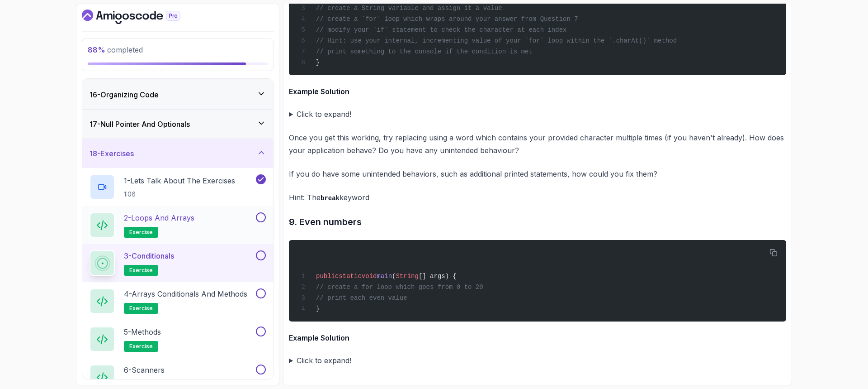  What do you see at coordinates (537, 198) in the screenshot?
I see `p: Hint: The keyword` at bounding box center [537, 198].